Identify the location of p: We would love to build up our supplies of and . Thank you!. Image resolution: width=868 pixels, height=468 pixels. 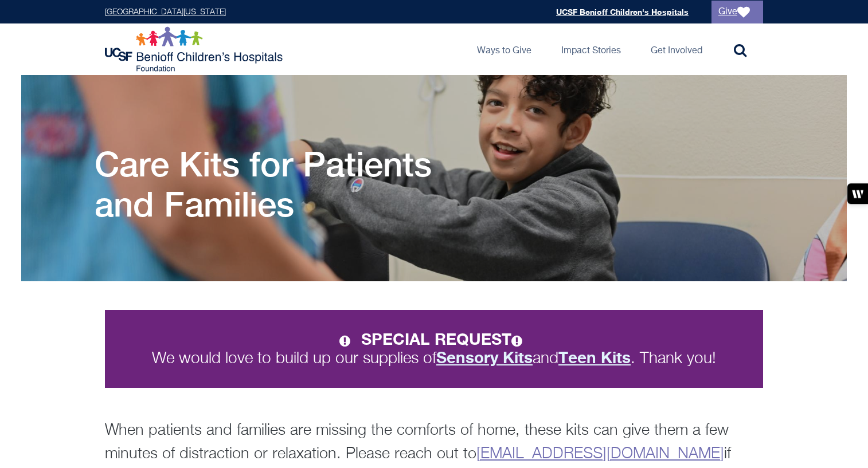
(434, 349).